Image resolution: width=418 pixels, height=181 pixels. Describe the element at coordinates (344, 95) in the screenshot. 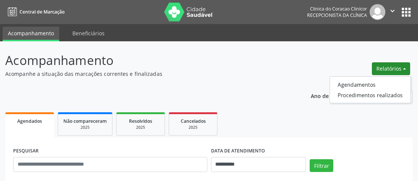

I see `p: Ano de acompanhamento` at that location.